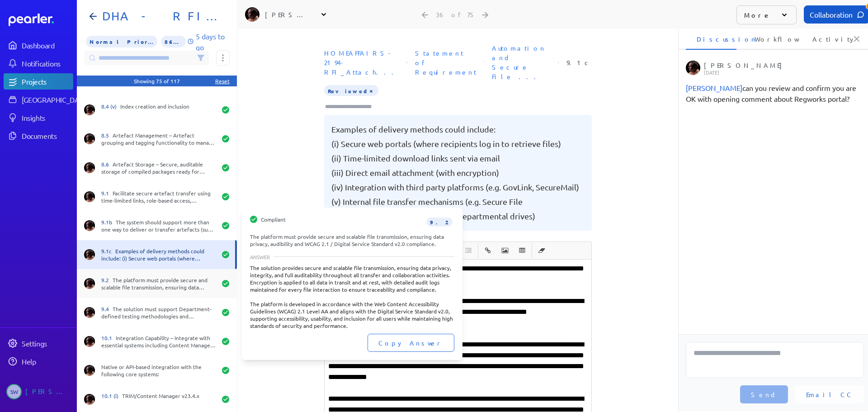 Image resolution: width=868 pixels, height=412 pixels. Describe the element at coordinates (108, 251) in the screenshot. I see `span: 9.1c` at that location.